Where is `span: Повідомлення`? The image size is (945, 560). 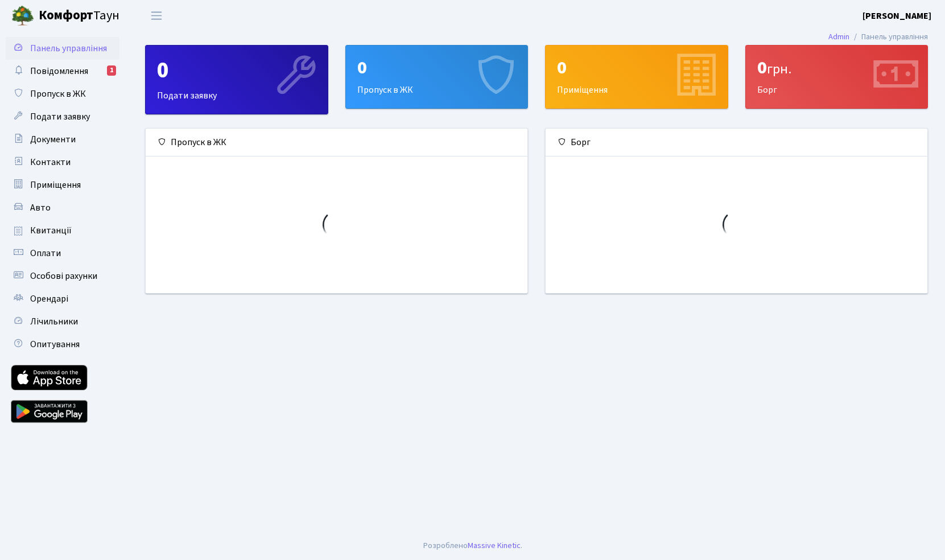
span: Повідомлення is located at coordinates (59, 71).